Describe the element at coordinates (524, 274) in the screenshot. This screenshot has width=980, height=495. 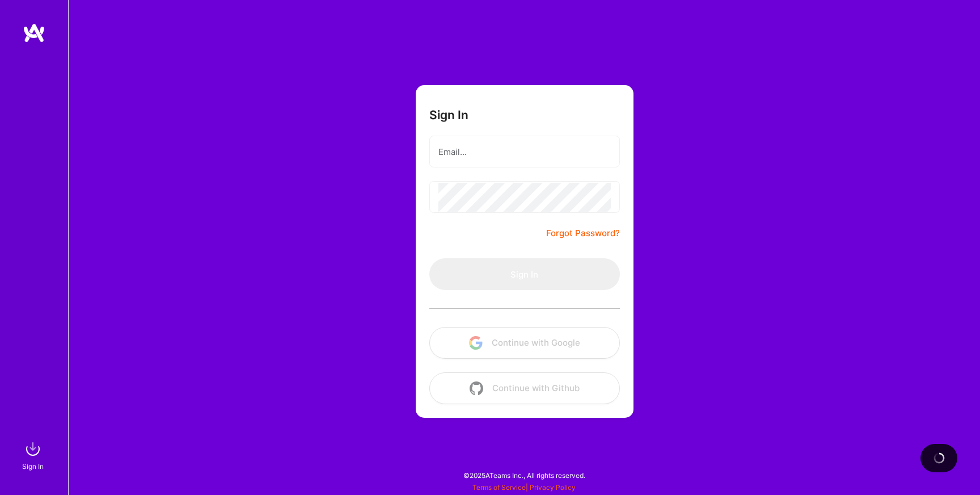
I see `button: Sign In` at that location.